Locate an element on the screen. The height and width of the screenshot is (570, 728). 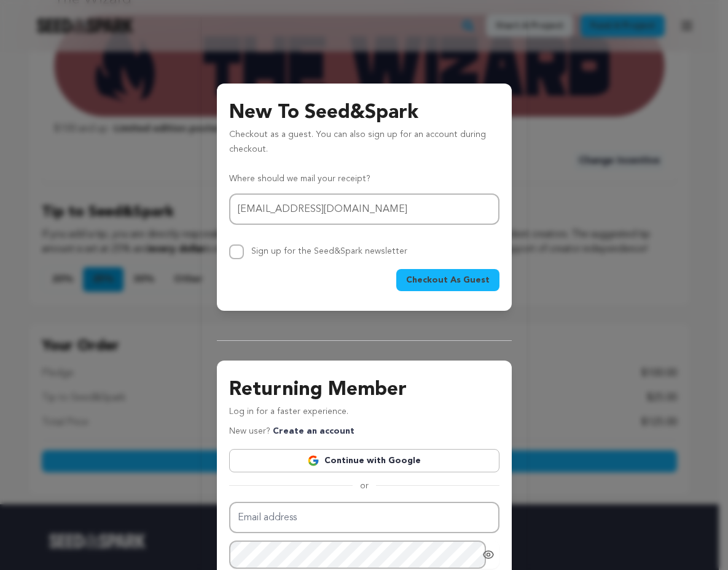
button: Checkout As Guest is located at coordinates (448, 280).